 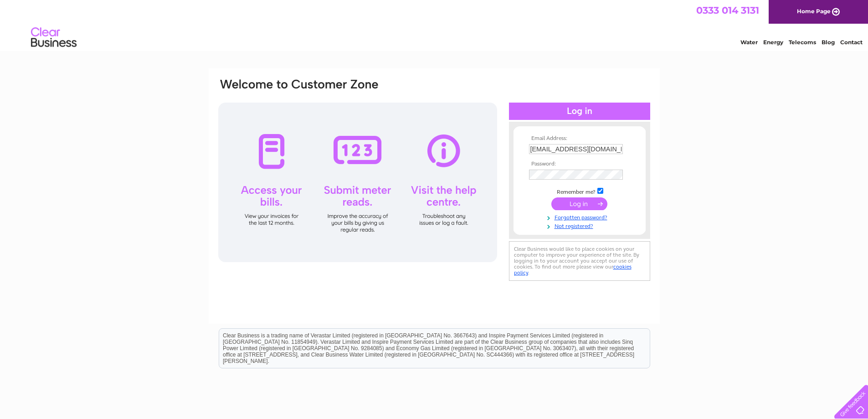 What do you see at coordinates (803, 42) in the screenshot?
I see `a: Telecoms` at bounding box center [803, 42].